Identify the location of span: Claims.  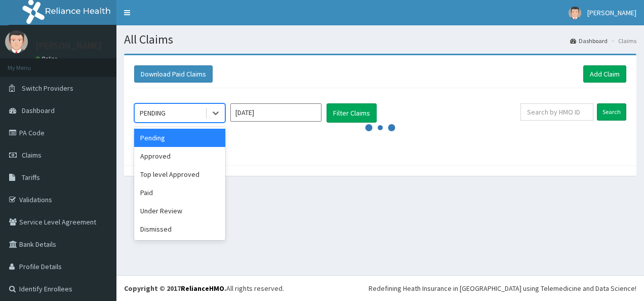
(31, 155).